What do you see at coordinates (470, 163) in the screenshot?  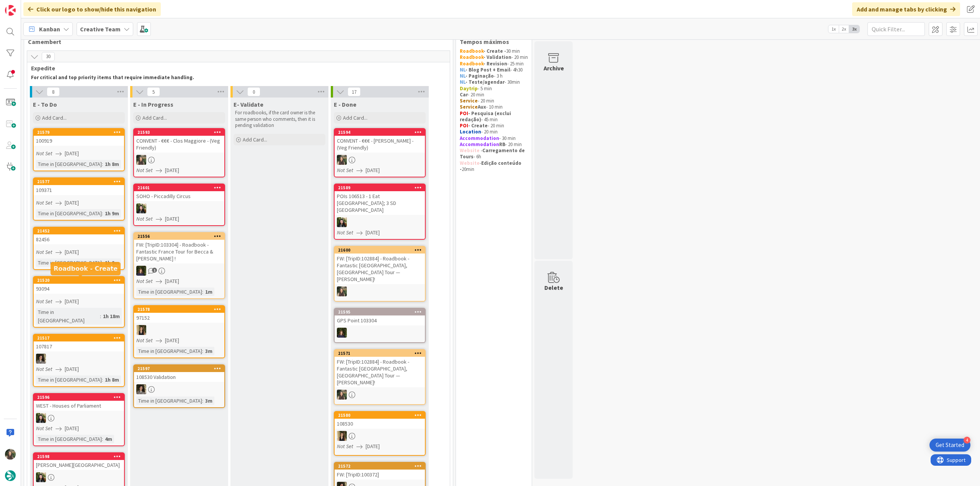 I see `strong: Website` at bounding box center [470, 163].